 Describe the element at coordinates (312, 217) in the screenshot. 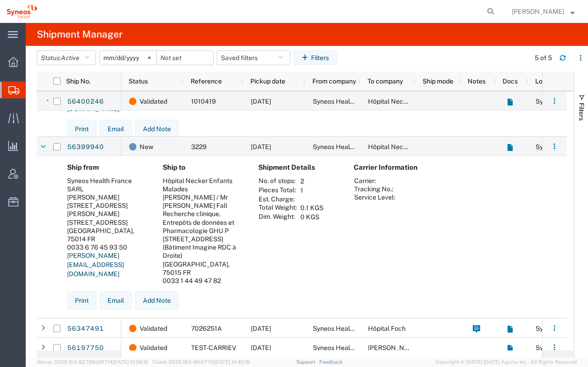

I see `td: 0 KGS` at that location.